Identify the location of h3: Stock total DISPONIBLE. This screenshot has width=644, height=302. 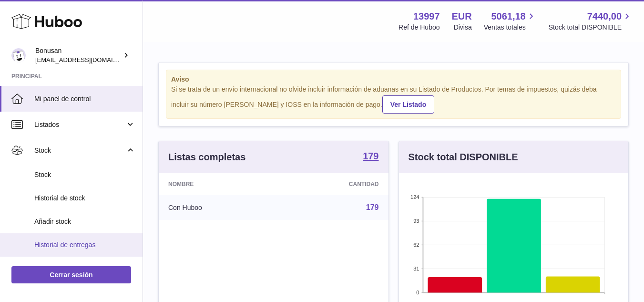
(463, 157).